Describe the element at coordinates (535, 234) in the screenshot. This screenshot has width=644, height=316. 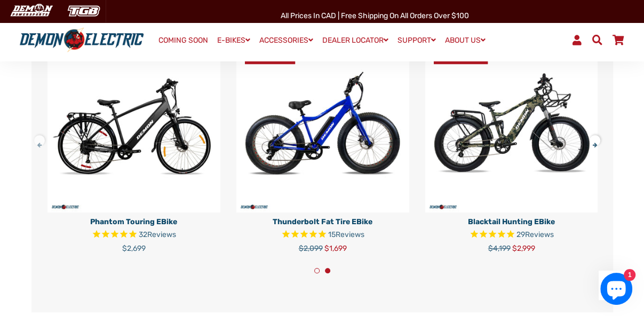
I see `span: 29 reviews` at that location.